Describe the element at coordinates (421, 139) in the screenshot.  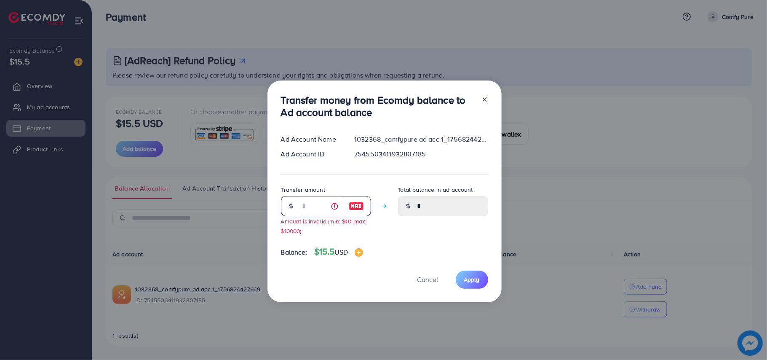
I see `div: 1032368_comfypure ad acc 1_1756824427649` at that location.